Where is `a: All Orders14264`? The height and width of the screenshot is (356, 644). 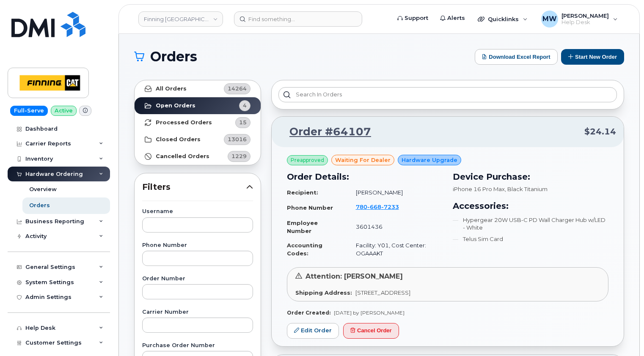 a: All Orders14264 is located at coordinates (198, 89).